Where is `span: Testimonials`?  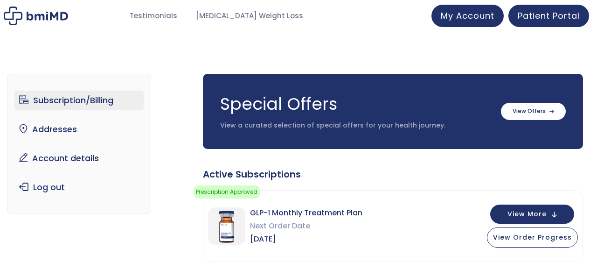
span: Testimonials is located at coordinates (154, 16).